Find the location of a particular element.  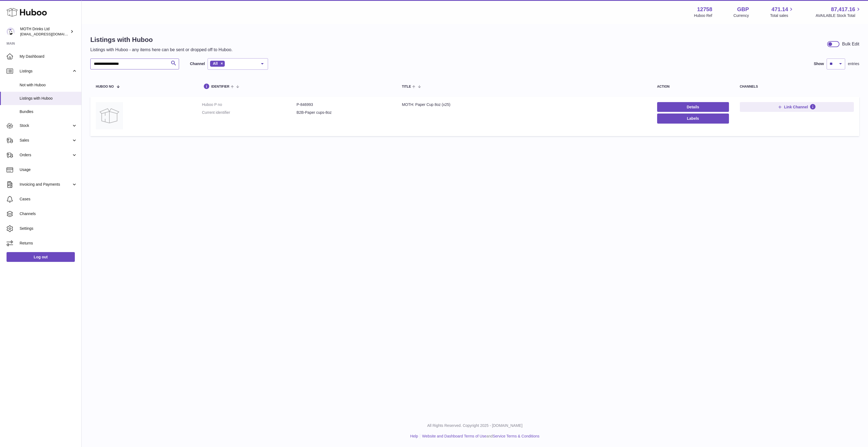

span: Huboo no is located at coordinates (105, 86).